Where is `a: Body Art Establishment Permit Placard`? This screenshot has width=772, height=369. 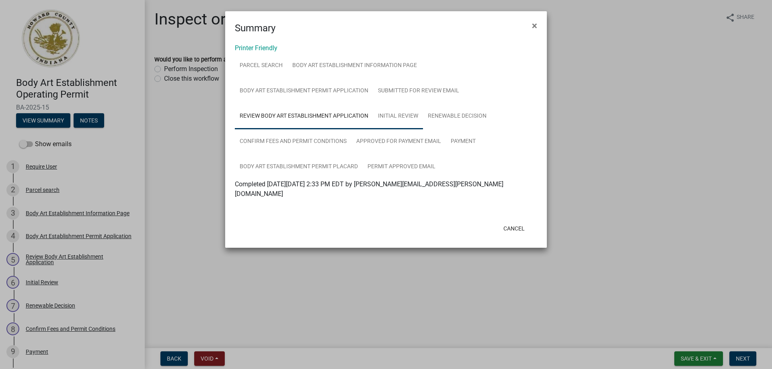 a: Body Art Establishment Permit Placard is located at coordinates (299, 167).